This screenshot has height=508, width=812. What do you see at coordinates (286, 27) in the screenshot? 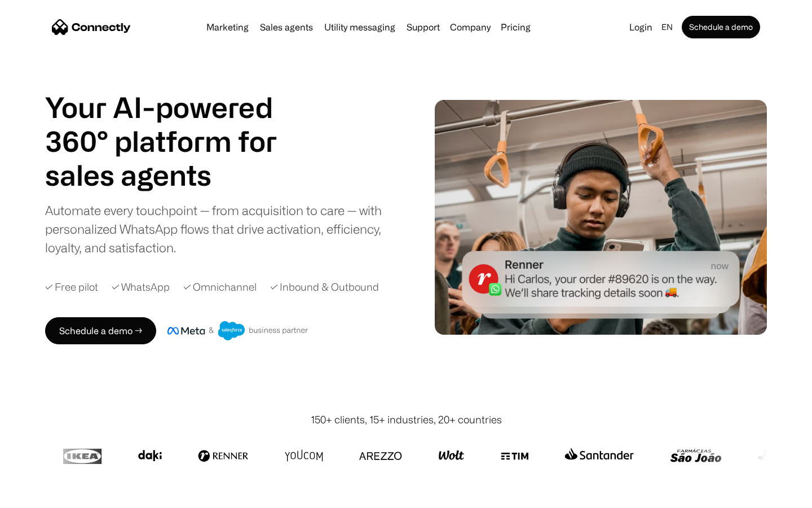
I see `a: Sales agents` at bounding box center [286, 27].